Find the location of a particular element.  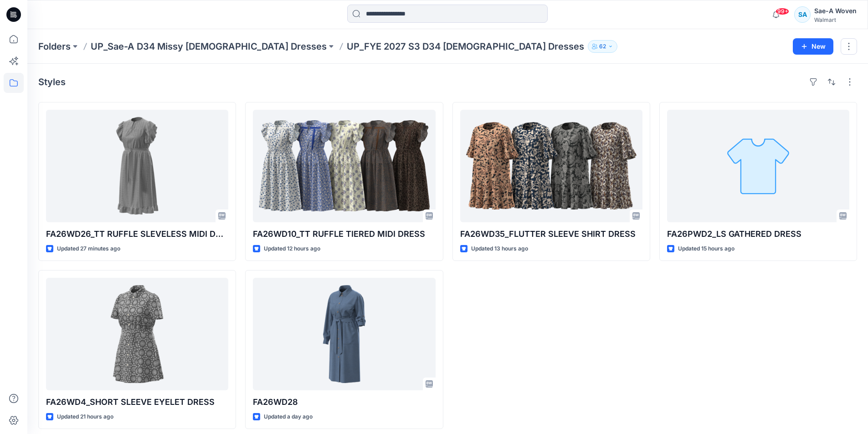

p: FA26WD35_FLUTTER SLEEVE SHIRT DRESS is located at coordinates (552, 234).